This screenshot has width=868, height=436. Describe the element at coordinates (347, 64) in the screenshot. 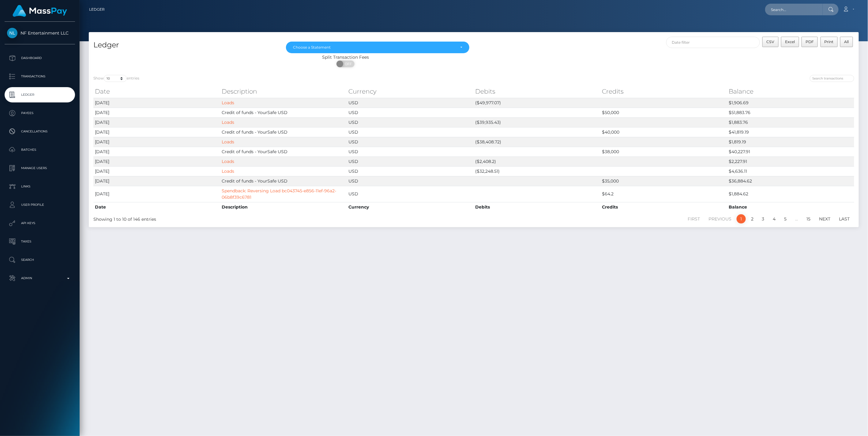

I see `span: OFF` at that location.